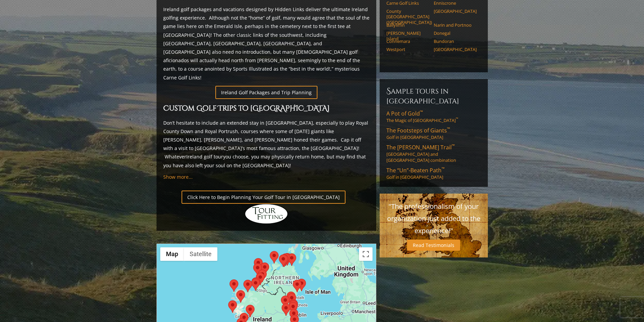  What do you see at coordinates (172, 254) in the screenshot?
I see `button: Show street map` at bounding box center [172, 254].